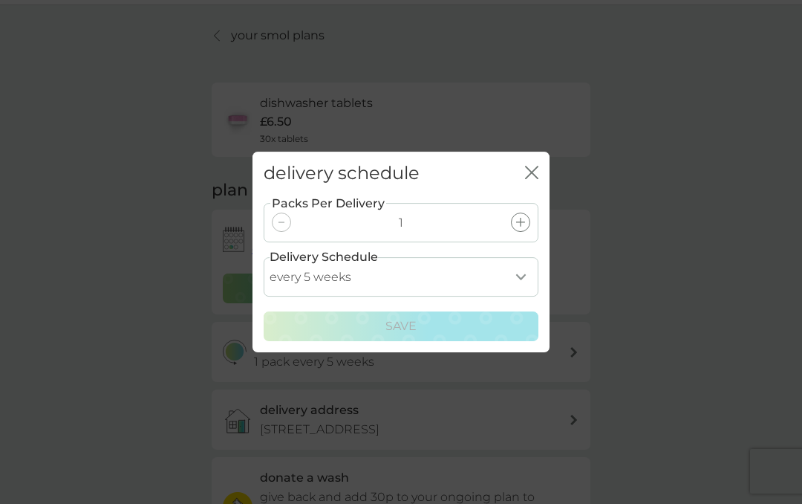 The image size is (802, 504). Describe the element at coordinates (401, 326) in the screenshot. I see `p: Save` at that location.